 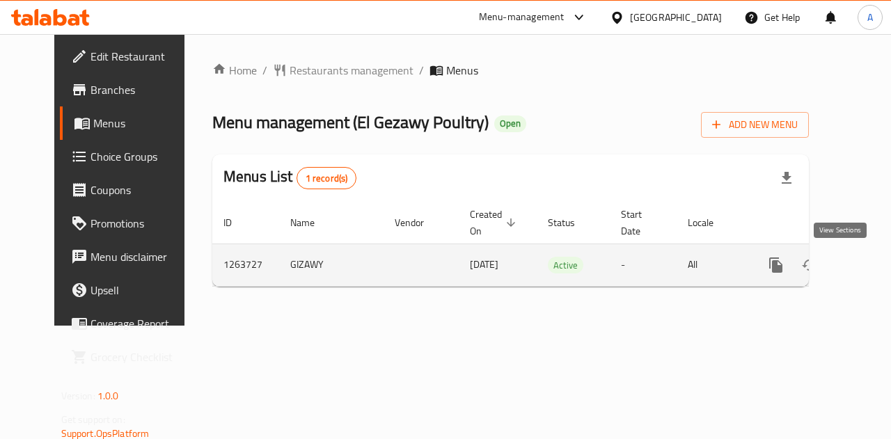 I want to click on a: Branches, so click(x=132, y=90).